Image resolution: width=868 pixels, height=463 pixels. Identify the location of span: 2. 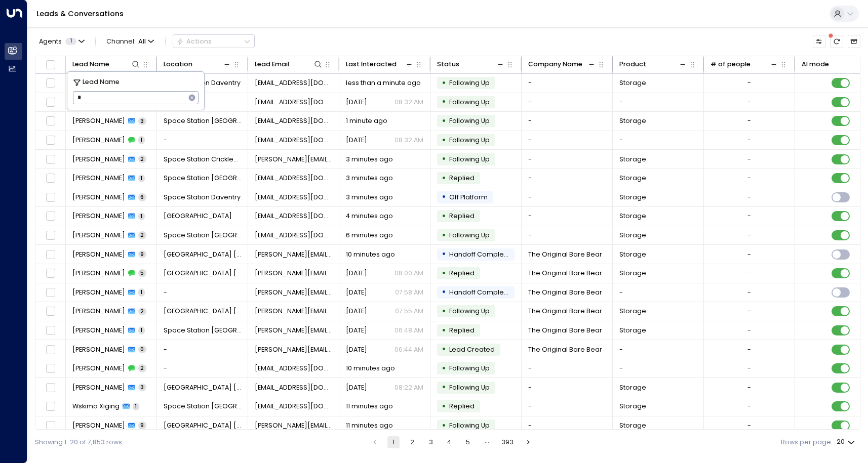
(142, 159).